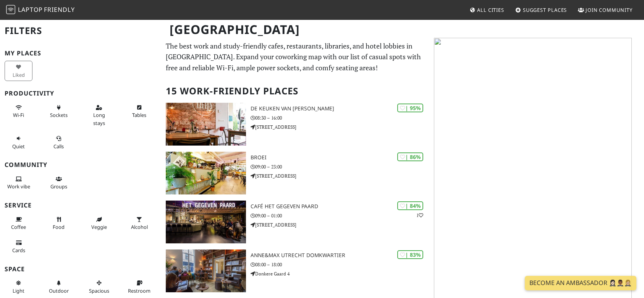 This screenshot has height=298, width=644. Describe the element at coordinates (18, 246) in the screenshot. I see `button: Cards` at that location.